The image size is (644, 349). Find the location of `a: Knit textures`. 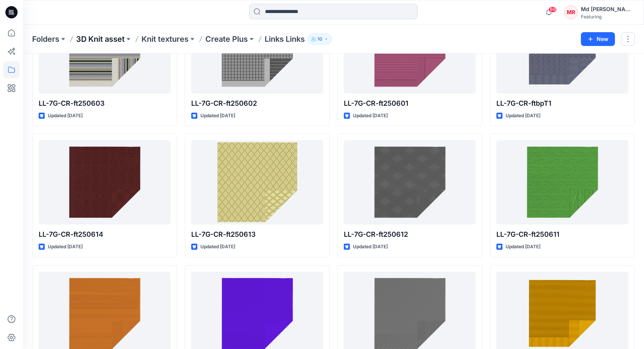

a: Knit textures is located at coordinates (165, 39).